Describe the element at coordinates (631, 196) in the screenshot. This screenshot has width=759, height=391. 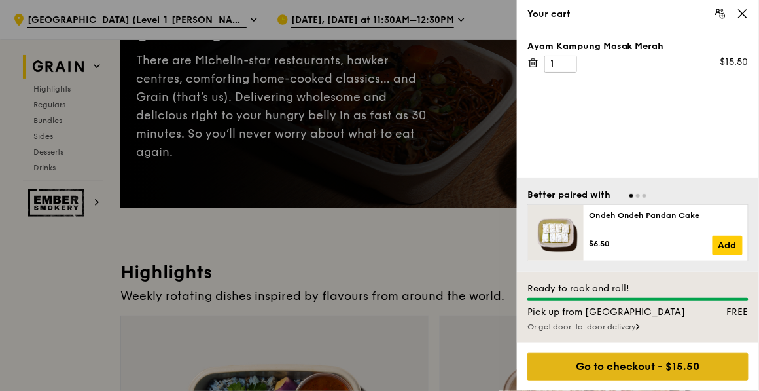
I see `span: Go to slide 1` at that location.